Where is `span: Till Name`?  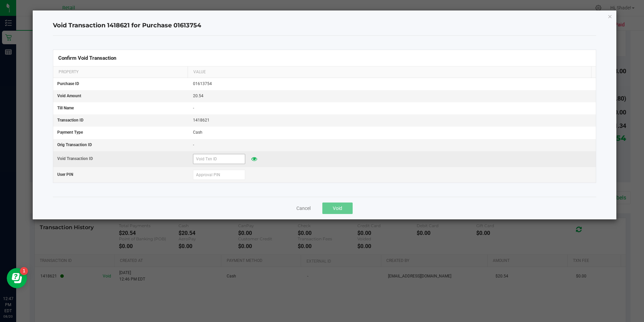
span: Till Name is located at coordinates (65, 108).